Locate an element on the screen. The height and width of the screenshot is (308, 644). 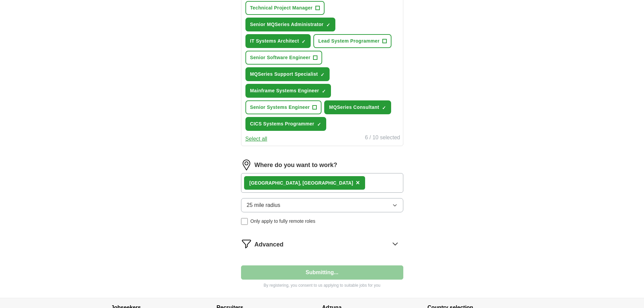
label: Where do you want to work? is located at coordinates (296, 165).